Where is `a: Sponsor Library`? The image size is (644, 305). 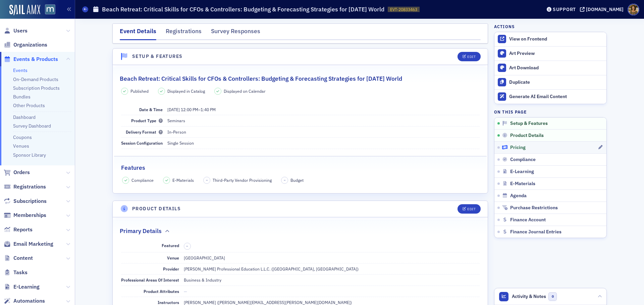
a: Sponsor Library is located at coordinates (30, 155).